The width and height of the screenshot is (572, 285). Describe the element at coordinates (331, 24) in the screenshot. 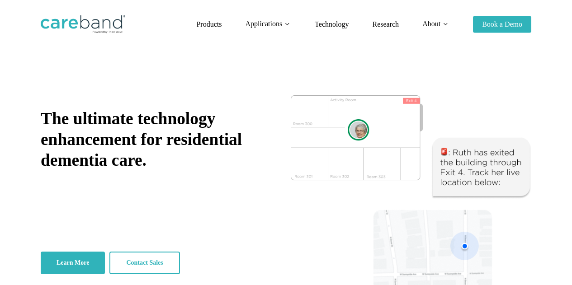

I see `span: Technology` at that location.